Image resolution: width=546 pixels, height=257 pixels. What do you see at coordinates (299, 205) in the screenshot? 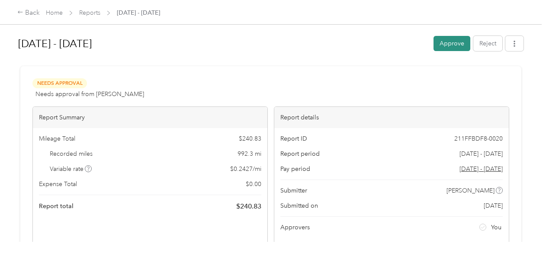
I see `span: Submitted on` at bounding box center [299, 205].